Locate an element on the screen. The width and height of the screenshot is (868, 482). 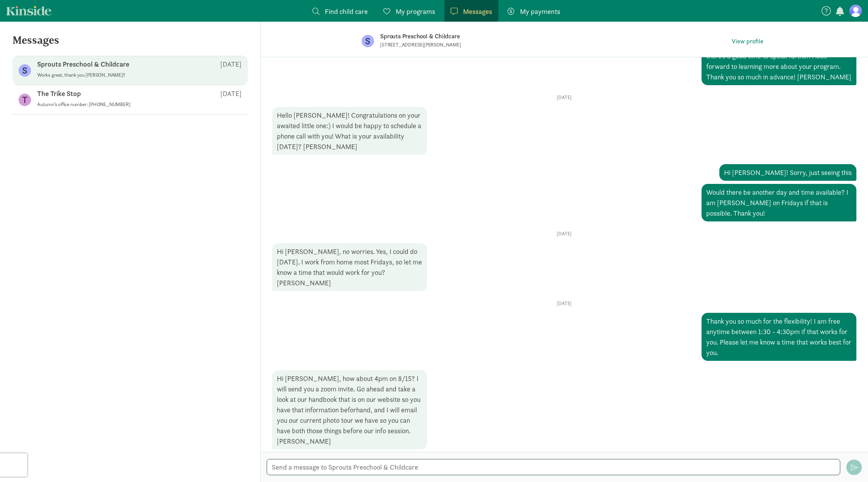
button: View profile is located at coordinates (748, 42).